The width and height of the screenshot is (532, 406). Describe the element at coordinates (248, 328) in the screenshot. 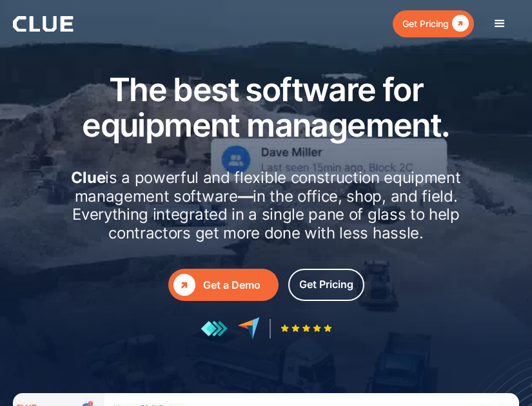

I see `img: reviews at capterra` at that location.